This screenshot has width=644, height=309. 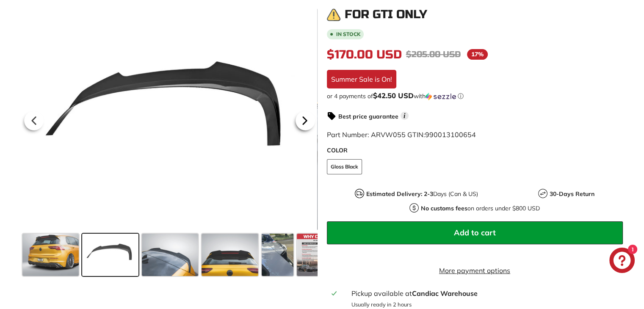 I want to click on strong: Best price guarantee, so click(x=368, y=116).